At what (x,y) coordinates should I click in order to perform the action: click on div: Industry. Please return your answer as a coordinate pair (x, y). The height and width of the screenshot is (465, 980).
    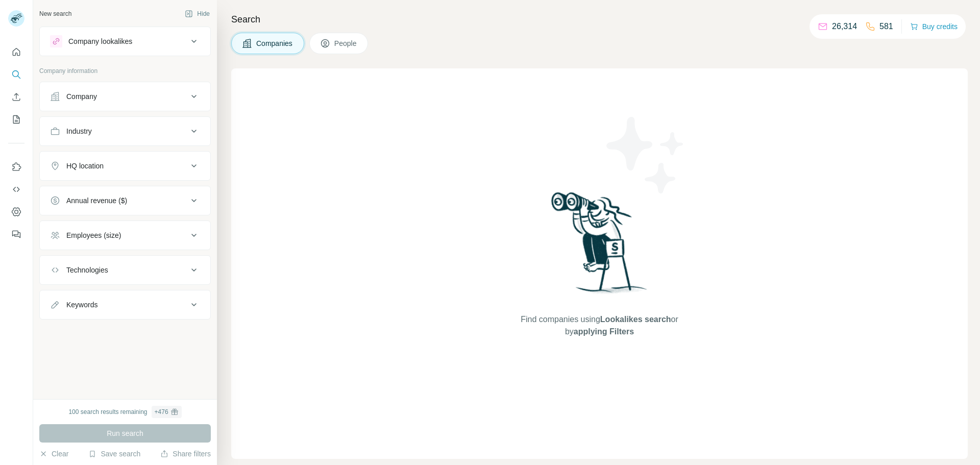
    Looking at the image, I should click on (79, 131).